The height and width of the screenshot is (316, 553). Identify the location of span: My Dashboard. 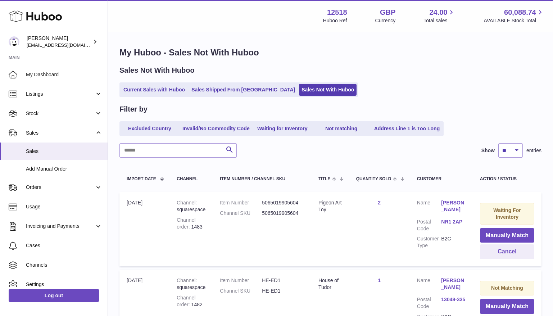
(64, 75).